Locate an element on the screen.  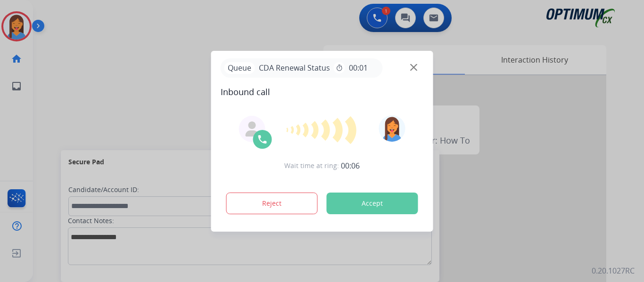
mat-icon: timer is located at coordinates (339, 68).